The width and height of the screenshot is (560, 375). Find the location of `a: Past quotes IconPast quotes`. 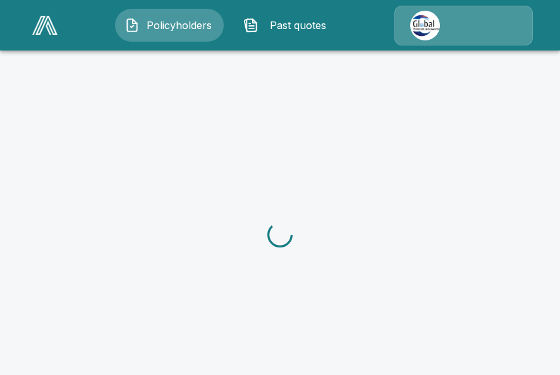

a: Past quotes IconPast quotes is located at coordinates (288, 25).